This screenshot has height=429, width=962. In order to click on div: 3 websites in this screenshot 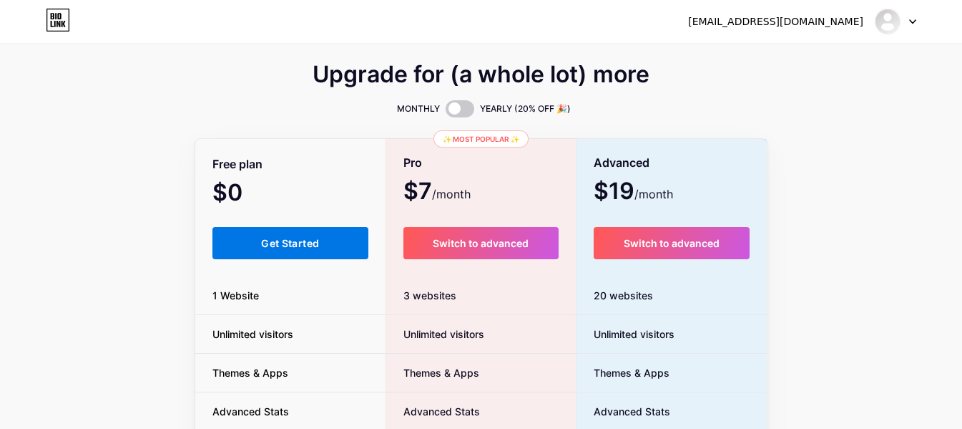, I will do `click(481, 296)`.